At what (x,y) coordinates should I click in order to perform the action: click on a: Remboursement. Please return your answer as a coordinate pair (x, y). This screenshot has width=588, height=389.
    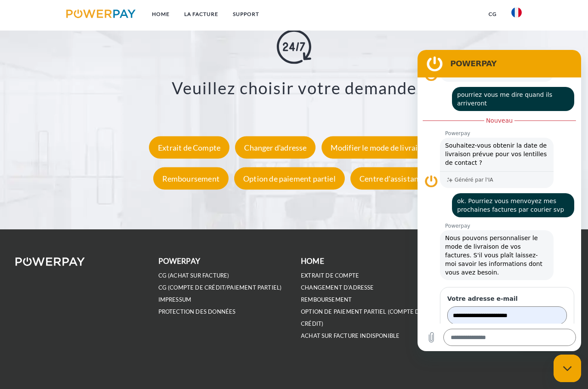
    Looking at the image, I should click on (191, 178).